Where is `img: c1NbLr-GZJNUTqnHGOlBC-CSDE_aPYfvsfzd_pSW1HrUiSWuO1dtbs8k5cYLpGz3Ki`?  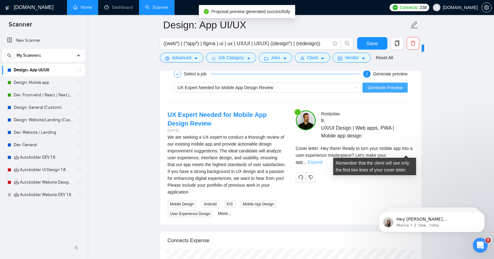 img: c1NbLr-GZJNUTqnHGOlBC-CSDE_aPYfvsfzd_pSW1HrUiSWuO1dtbs8k5cYLpGz3Ki is located at coordinates (306, 120).